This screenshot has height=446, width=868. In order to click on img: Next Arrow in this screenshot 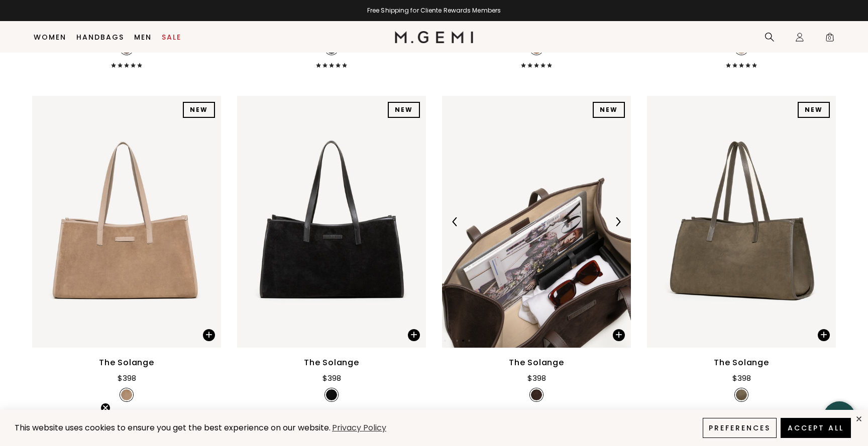, I will do `click(618, 222)`.